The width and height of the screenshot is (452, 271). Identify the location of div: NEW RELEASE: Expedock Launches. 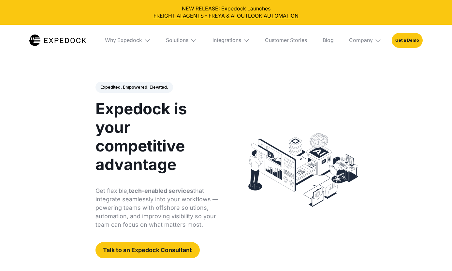
(226, 12).